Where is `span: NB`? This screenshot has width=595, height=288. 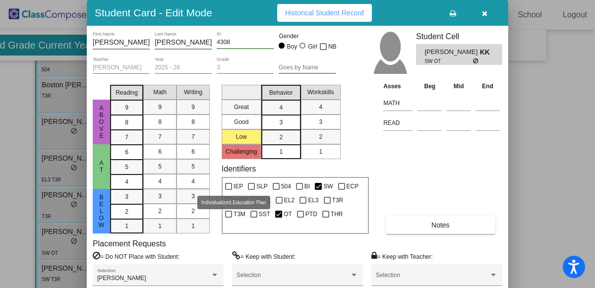
span: NB is located at coordinates (332, 47).